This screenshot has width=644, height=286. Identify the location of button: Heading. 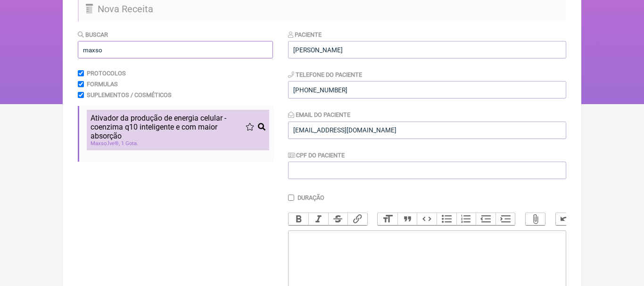
(387, 219).